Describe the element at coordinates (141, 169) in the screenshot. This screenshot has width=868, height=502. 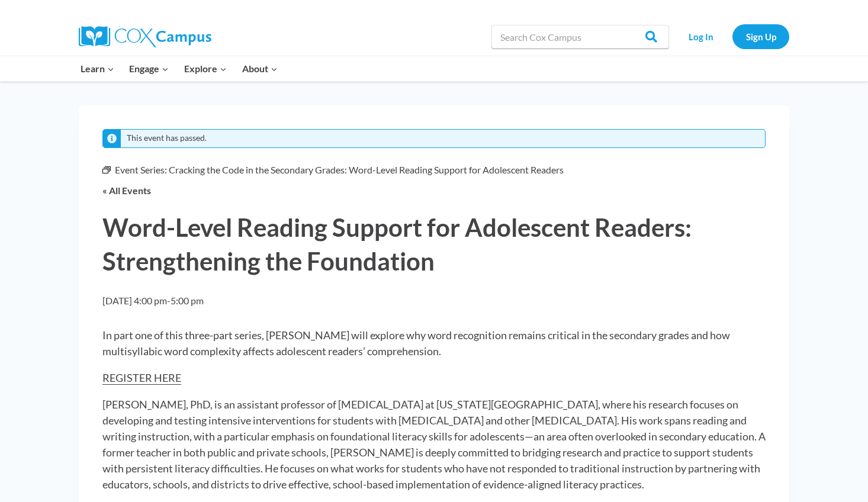
I see `span: Event Series:` at that location.